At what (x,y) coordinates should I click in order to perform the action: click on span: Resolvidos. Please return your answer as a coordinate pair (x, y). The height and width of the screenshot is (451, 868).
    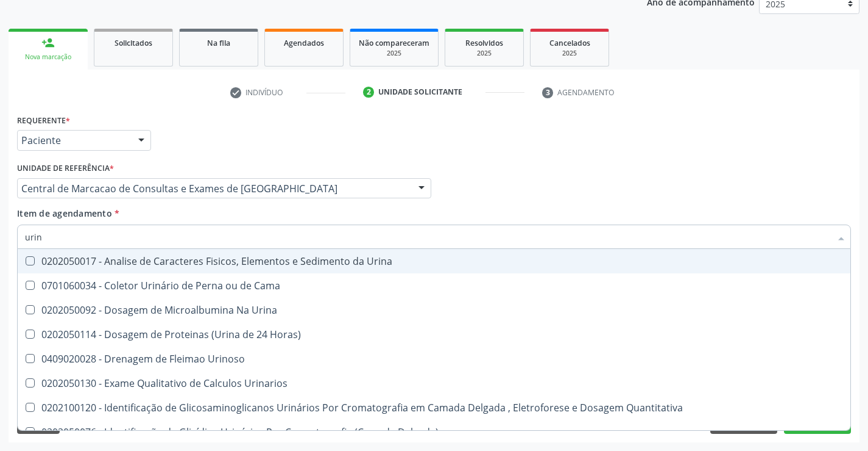
    Looking at the image, I should click on (484, 43).